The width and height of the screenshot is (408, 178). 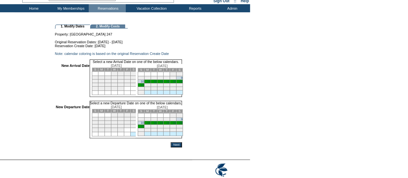 What do you see at coordinates (142, 81) in the screenshot?
I see `a: 10` at bounding box center [142, 81].